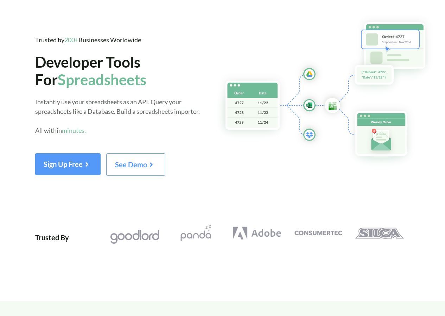  I want to click on span: minutes., so click(74, 130).